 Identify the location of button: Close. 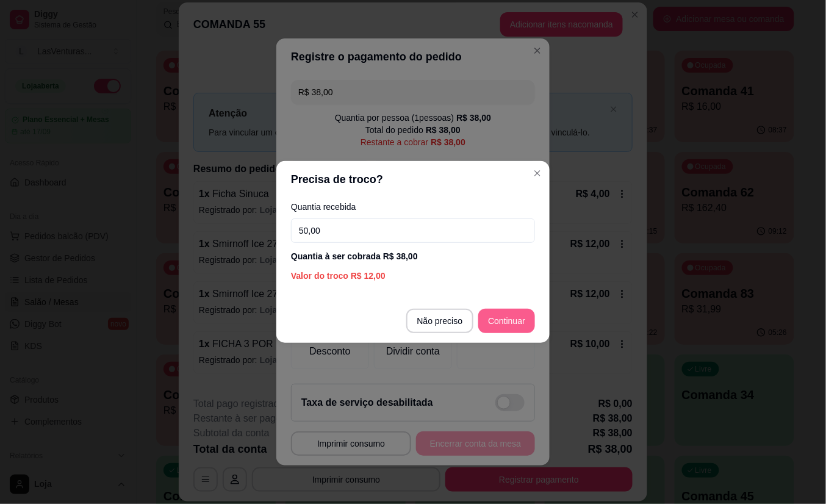
(537, 173).